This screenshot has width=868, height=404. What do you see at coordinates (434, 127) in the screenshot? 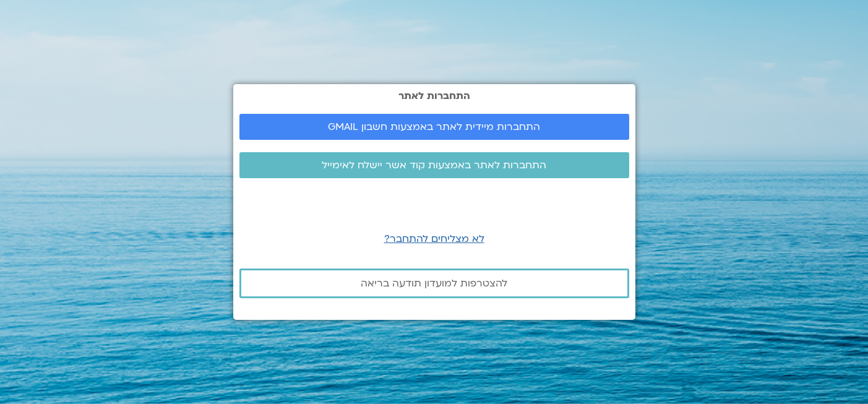
I see `a: התחברות מיידית לאתר באמצעות חשבון GMAIL` at bounding box center [434, 127].